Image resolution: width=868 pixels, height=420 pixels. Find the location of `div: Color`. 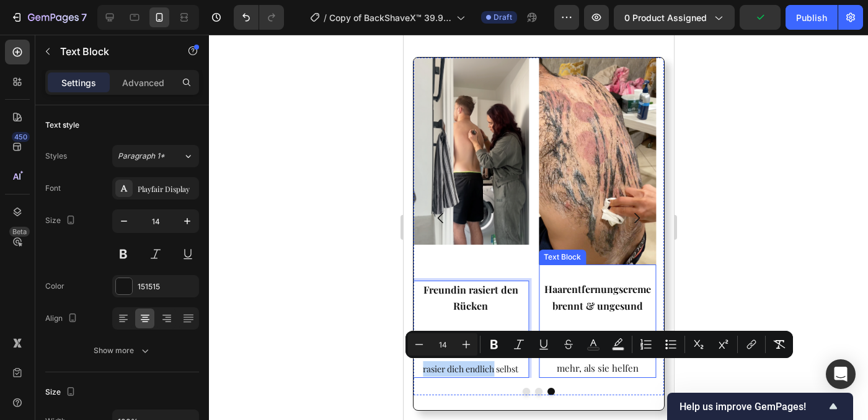

div: Color is located at coordinates (55, 286).